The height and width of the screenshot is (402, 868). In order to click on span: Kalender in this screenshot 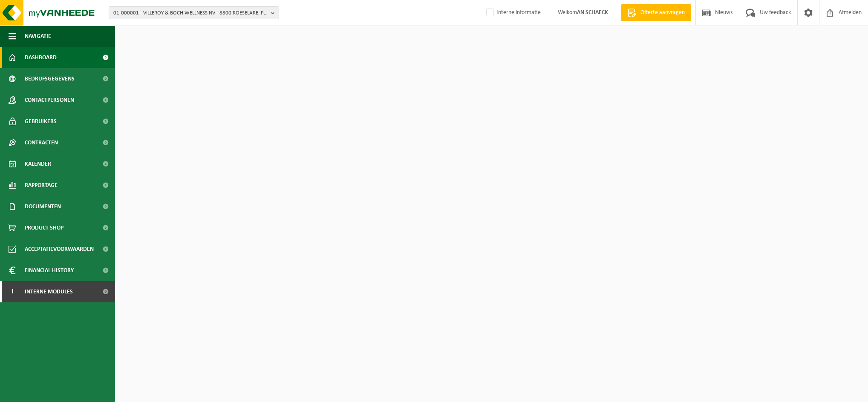, I will do `click(38, 164)`.